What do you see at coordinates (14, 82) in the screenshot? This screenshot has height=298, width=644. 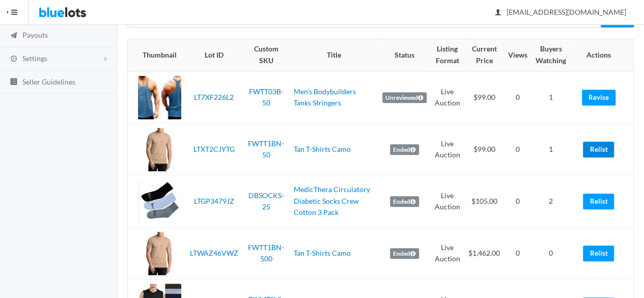 I see `ion-icon: list box` at bounding box center [14, 82].